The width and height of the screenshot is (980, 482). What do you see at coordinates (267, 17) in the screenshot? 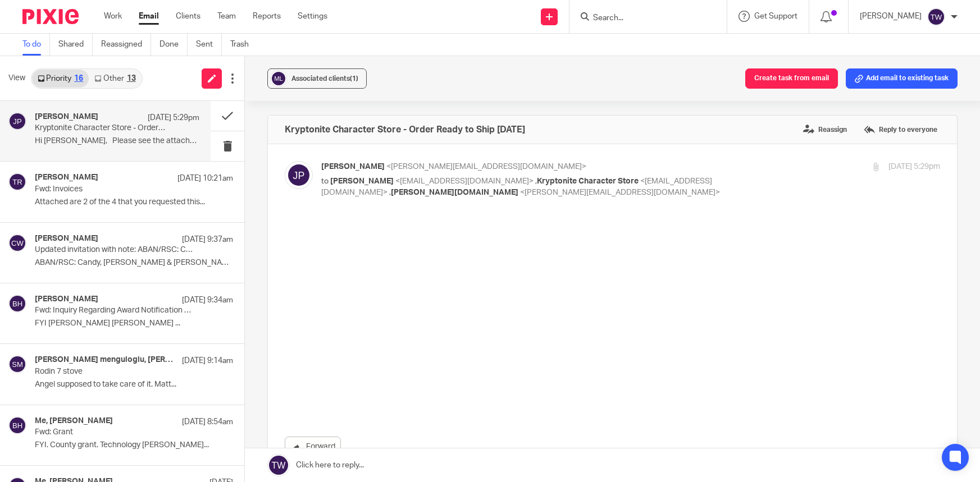
I see `a: Reports` at bounding box center [267, 17].